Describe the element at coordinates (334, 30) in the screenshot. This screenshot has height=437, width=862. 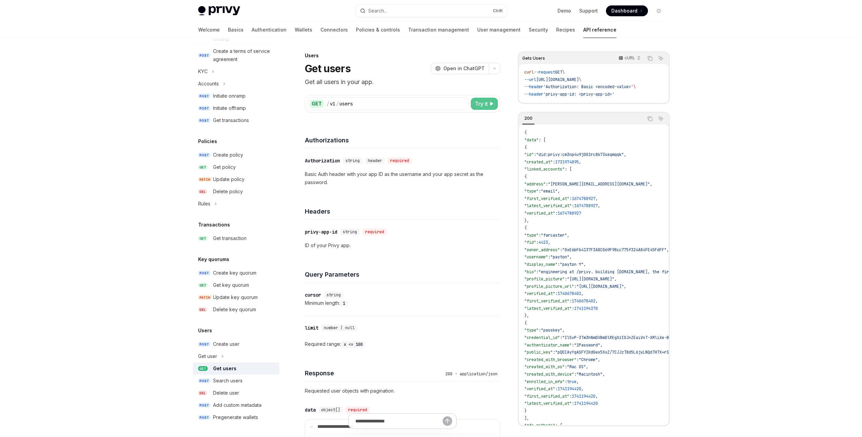
I see `a: Connectors` at that location.